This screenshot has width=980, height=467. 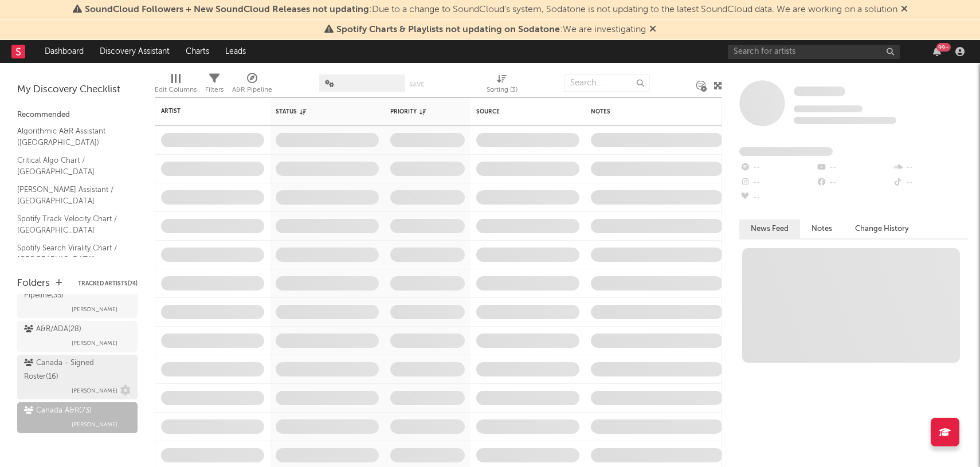 What do you see at coordinates (414, 112) in the screenshot?
I see `div: Priority` at bounding box center [414, 112].